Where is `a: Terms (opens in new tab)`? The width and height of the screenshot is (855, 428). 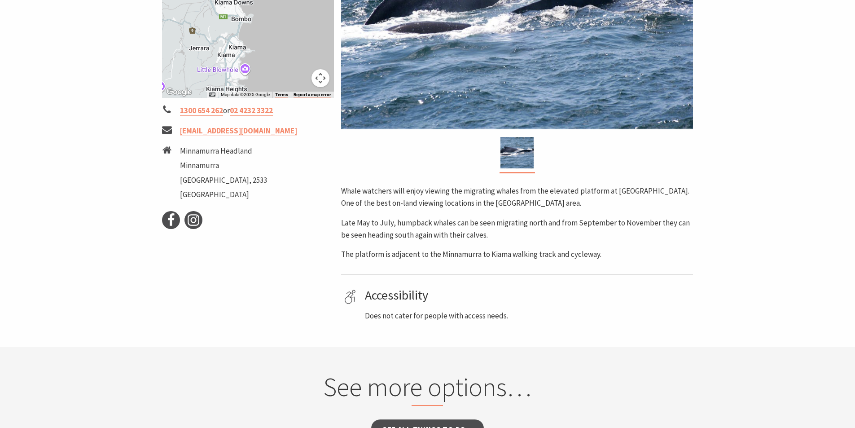 a: Terms (opens in new tab) is located at coordinates (281, 95).